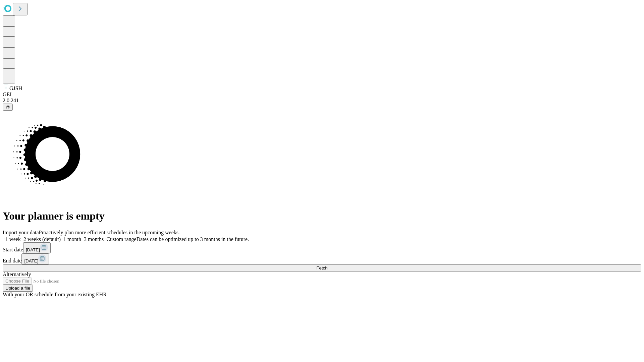 This screenshot has width=644, height=362. I want to click on div: GEI, so click(322, 94).